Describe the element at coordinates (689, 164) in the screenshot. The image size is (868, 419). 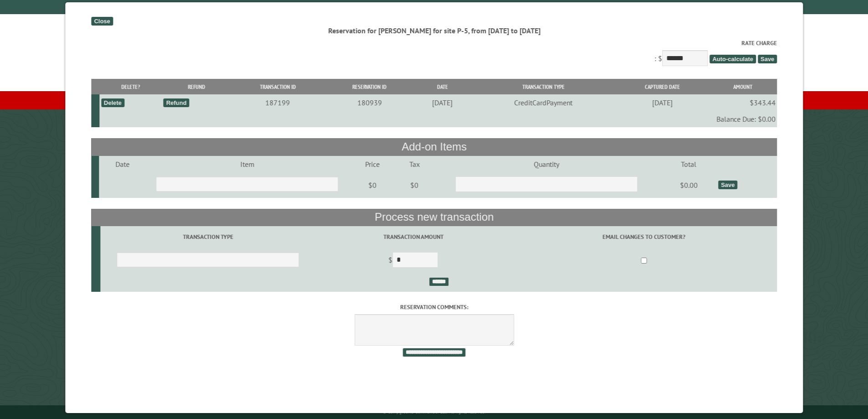
I see `td: Total` at that location.